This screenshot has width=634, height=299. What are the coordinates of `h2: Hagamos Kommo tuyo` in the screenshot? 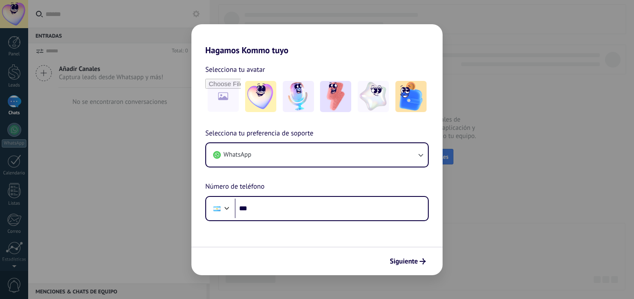 It's located at (317, 40).